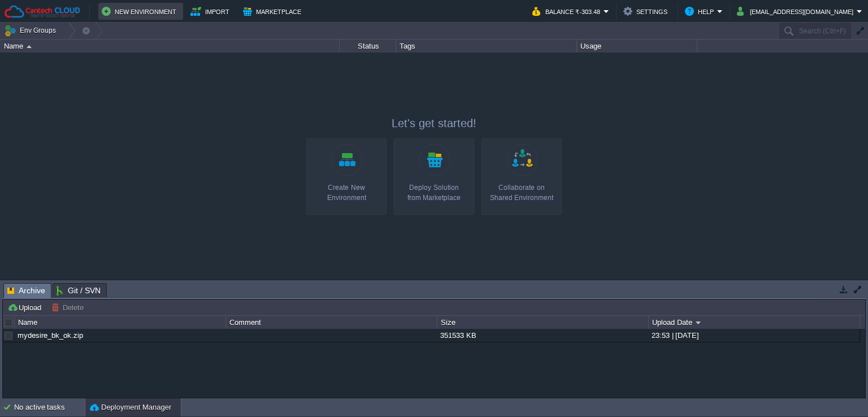  I want to click on div: Deploy Solution from Marketplace, so click(434, 193).